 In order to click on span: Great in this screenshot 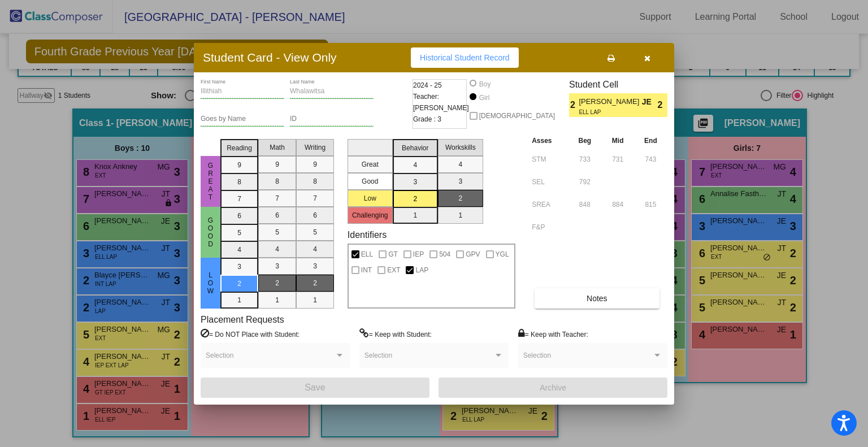, I will do `click(211, 181)`.